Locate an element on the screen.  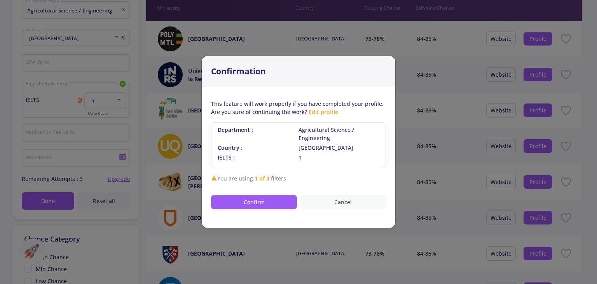
span: Agricultural Science / Engineering is located at coordinates (339, 134).